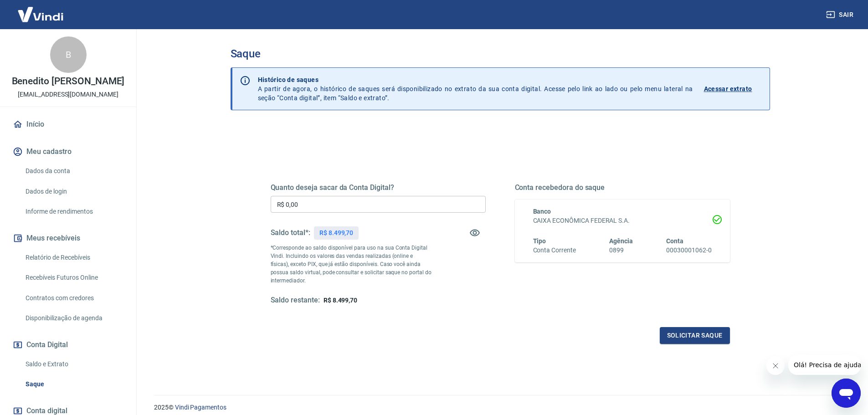 This screenshot has width=868, height=415. I want to click on span: Conta, so click(675, 241).